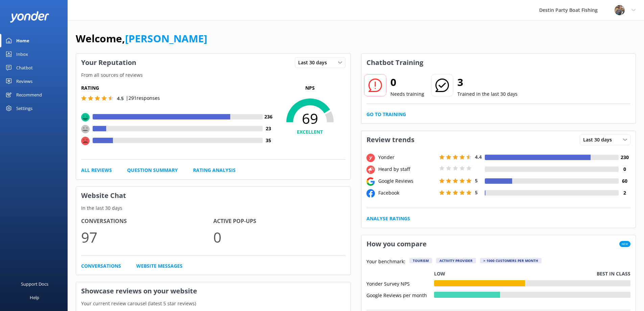  Describe the element at coordinates (152, 170) in the screenshot. I see `a: Question Summary` at that location.